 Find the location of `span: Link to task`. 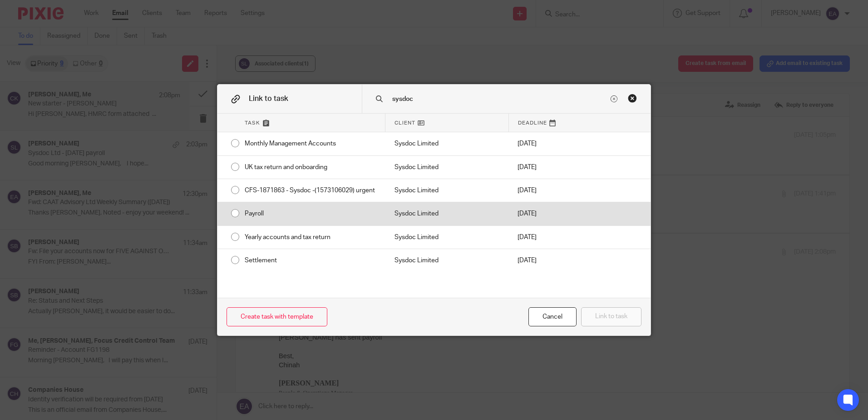

span: Link to task is located at coordinates (268, 98).